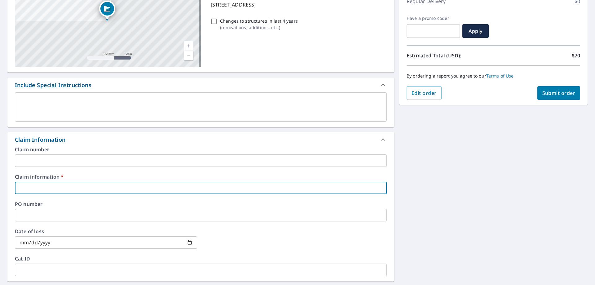 The height and width of the screenshot is (285, 595). I want to click on p: Estimated Total (USD):, so click(450, 56).